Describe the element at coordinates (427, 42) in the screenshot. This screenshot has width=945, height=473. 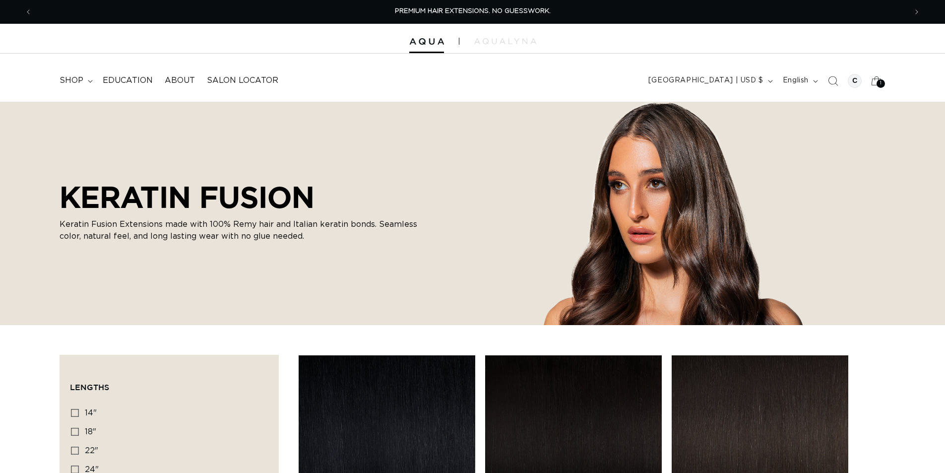
I see `img: Aqua Hair Extensions` at that location.